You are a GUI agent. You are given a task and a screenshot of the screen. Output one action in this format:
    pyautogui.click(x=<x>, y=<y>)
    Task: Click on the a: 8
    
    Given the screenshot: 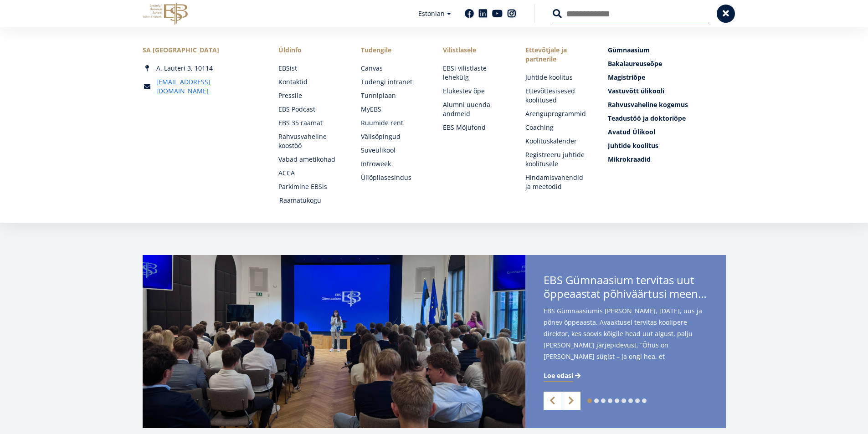 What is the action you would take?
    pyautogui.click(x=638, y=400)
    